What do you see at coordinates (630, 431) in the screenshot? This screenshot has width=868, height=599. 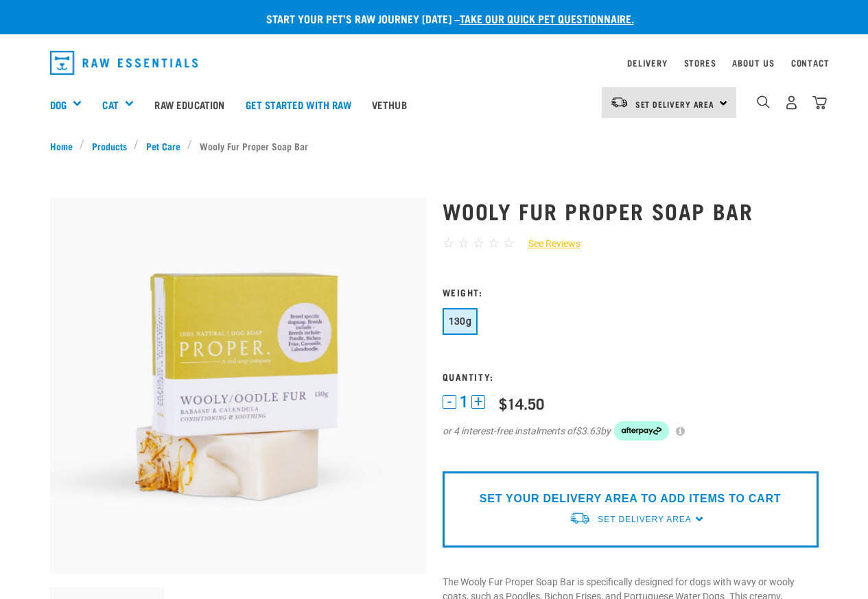 I see `div: or 4 interest-free instalments of by` at bounding box center [630, 431].